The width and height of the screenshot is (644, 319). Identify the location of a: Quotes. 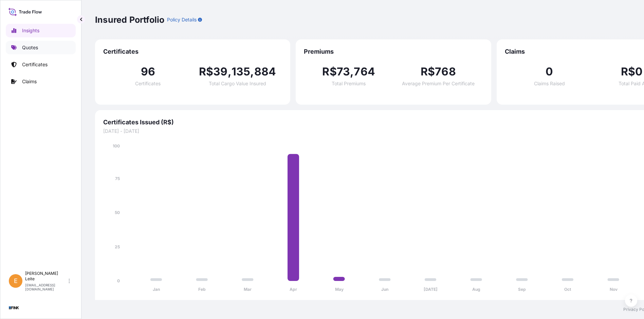
(41, 47).